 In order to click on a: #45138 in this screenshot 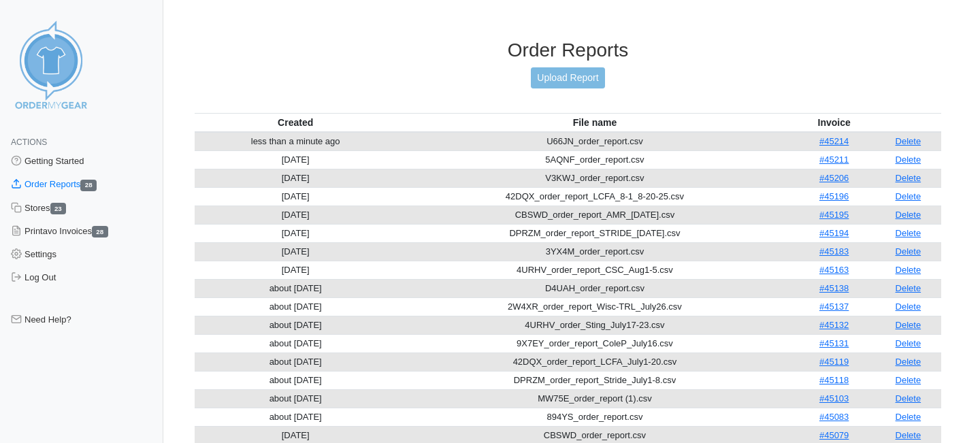, I will do `click(834, 288)`.